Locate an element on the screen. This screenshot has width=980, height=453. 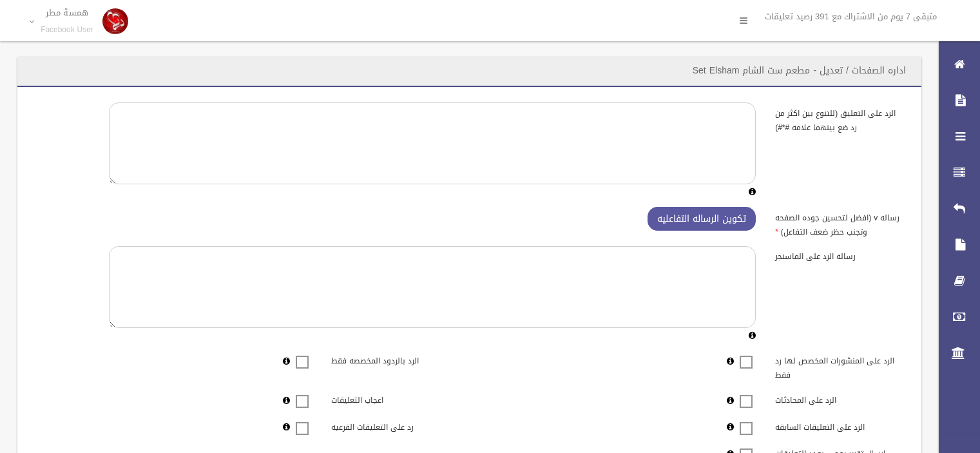
label: رد على التعليقات الفرعيه is located at coordinates (396, 425).